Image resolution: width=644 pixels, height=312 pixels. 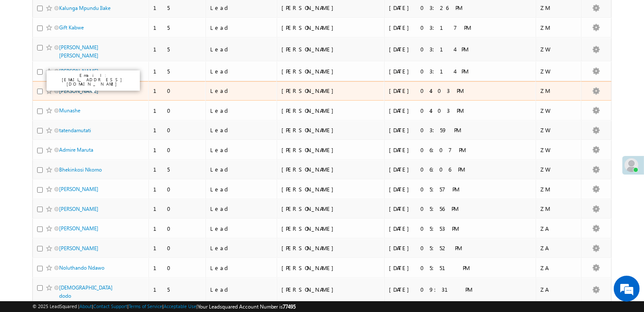 I want to click on span: © 2025 LeadSquared | | | | |, so click(x=164, y=306).